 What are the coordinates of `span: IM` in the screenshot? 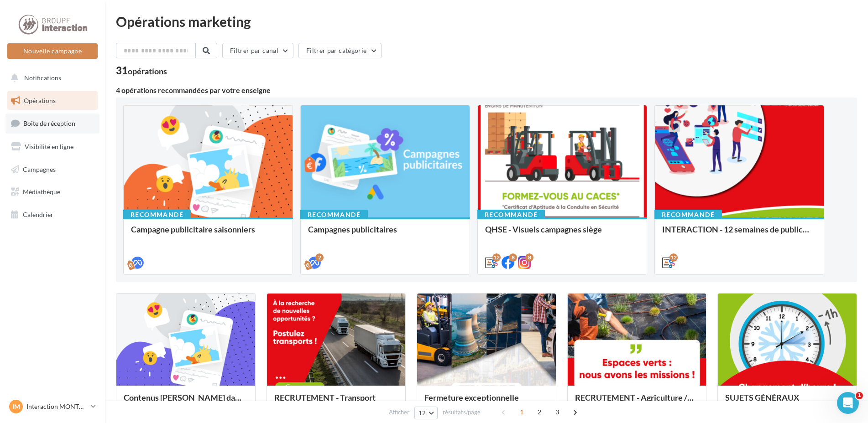 It's located at (16, 407).